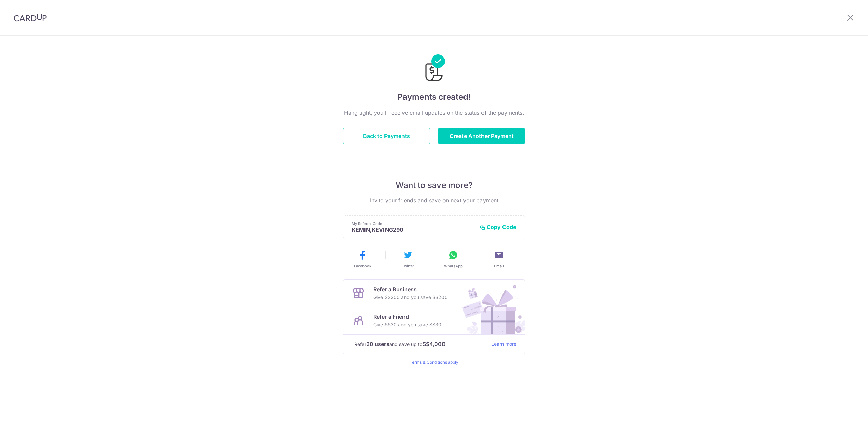  What do you see at coordinates (413, 224) in the screenshot?
I see `p: My Referral Code` at bounding box center [413, 224].